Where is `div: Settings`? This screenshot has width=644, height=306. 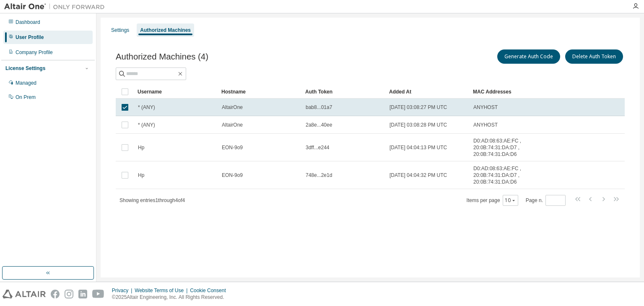
div: Settings is located at coordinates (120, 31).